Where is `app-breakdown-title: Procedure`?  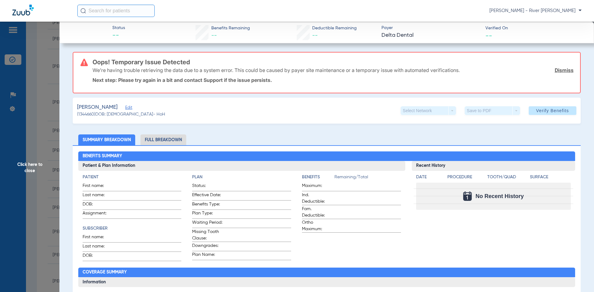
app-breakdown-title: Procedure is located at coordinates (466, 179).